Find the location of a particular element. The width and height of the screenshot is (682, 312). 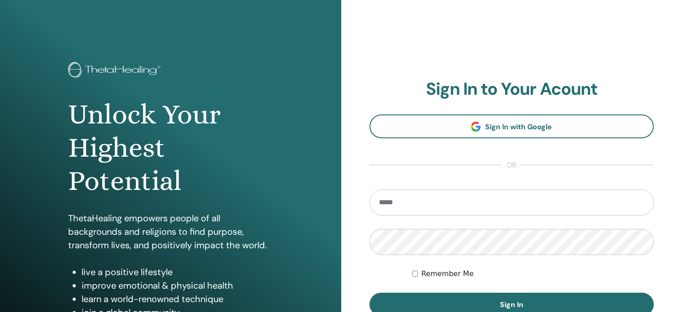

div: Keep me authenticated indefinitely or until I manually logout is located at coordinates (533, 274).